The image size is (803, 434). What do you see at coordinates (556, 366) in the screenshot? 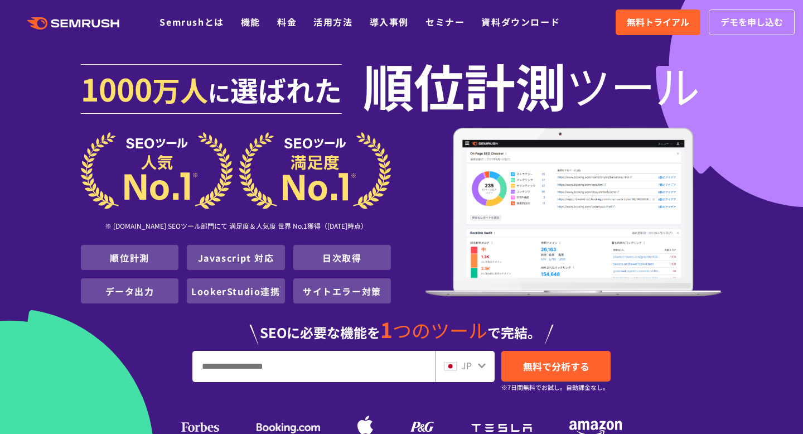
I see `a: 無料で分析する` at bounding box center [556, 366].